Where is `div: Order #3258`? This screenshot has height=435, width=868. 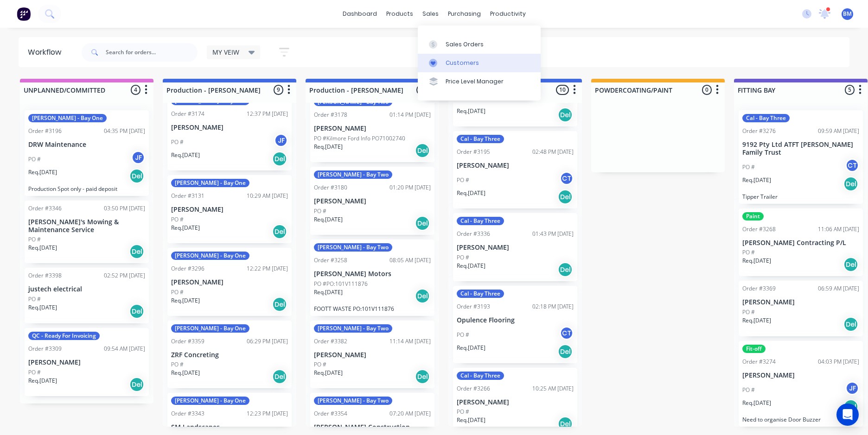
div: Order #3258 is located at coordinates (330, 261).